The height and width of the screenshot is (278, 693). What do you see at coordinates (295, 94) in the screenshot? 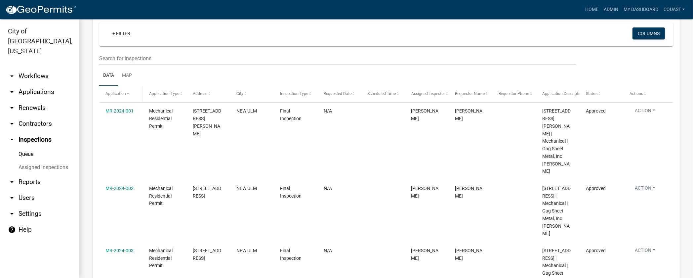
I see `datatable-header-cell: Inspection Type` at bounding box center [295, 94].